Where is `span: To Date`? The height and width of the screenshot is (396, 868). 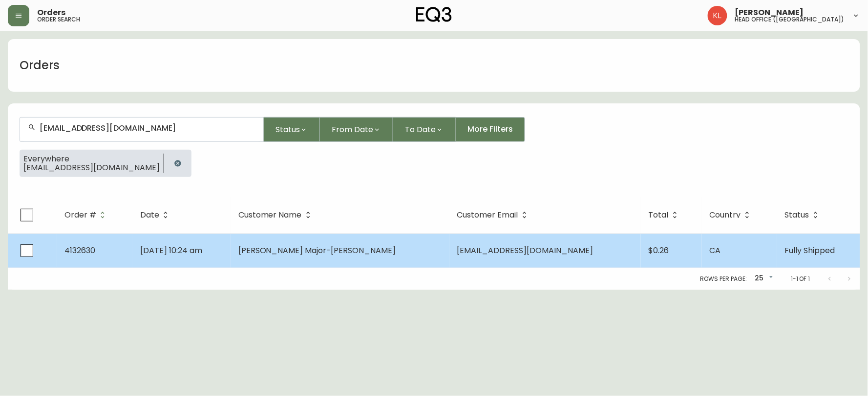 span: To Date is located at coordinates (420, 129).